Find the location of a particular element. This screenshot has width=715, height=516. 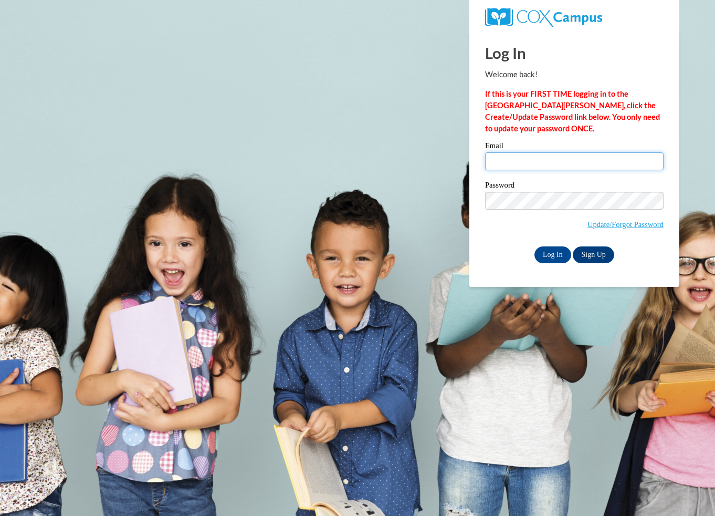

p: Welcome back! is located at coordinates (575, 75).